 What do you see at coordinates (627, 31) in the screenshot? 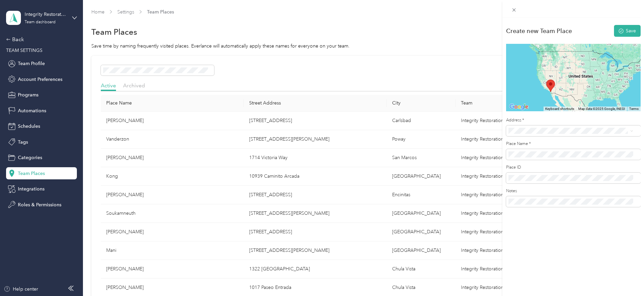
I see `button: Save` at bounding box center [627, 31].